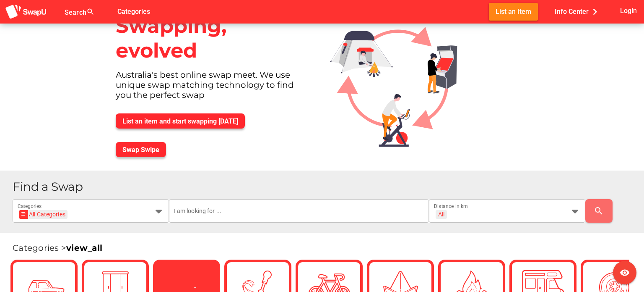 The image size is (644, 292). I want to click on span: Login, so click(628, 11).